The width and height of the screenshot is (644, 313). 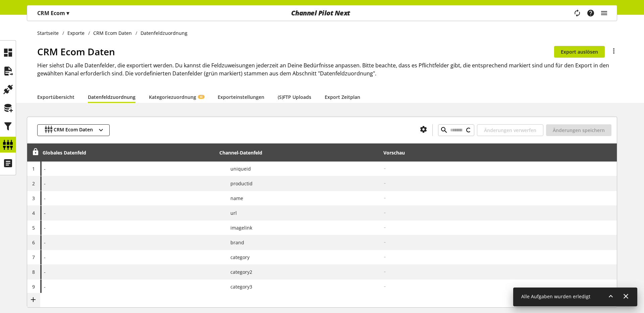 What do you see at coordinates (34, 257) in the screenshot?
I see `span: 7` at bounding box center [34, 257].